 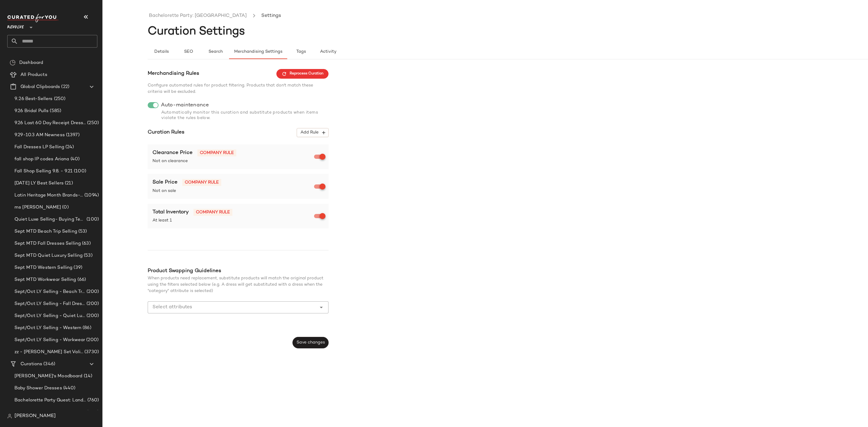 I want to click on span: SEO, so click(x=188, y=52).